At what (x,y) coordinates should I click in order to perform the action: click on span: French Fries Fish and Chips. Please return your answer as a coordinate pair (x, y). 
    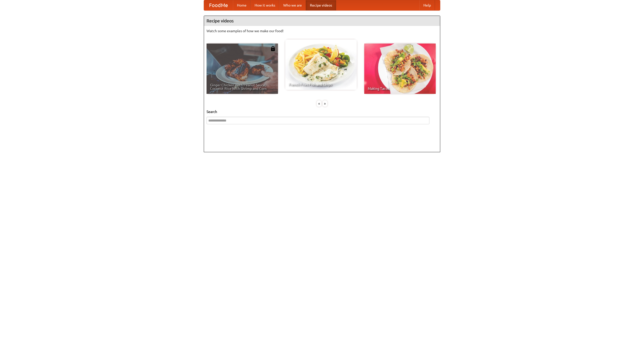
    Looking at the image, I should click on (321, 84).